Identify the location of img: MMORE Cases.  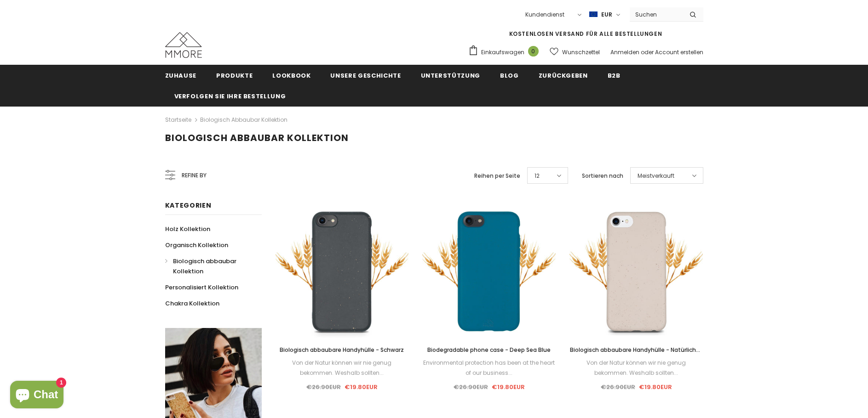
(184, 45).